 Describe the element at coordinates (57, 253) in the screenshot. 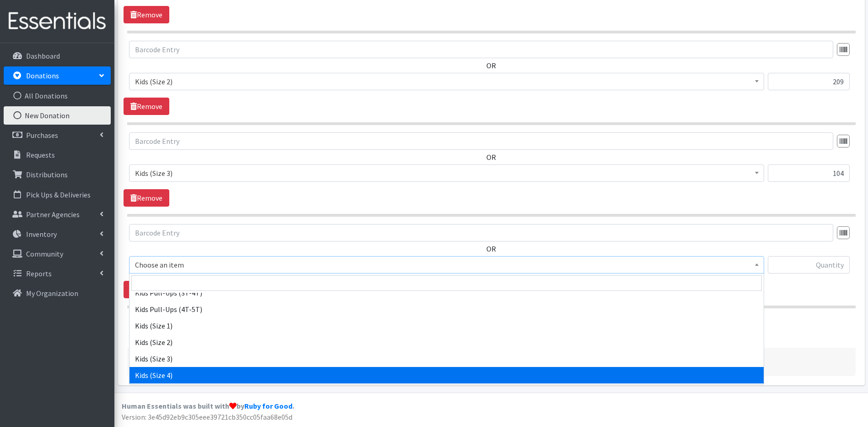

I see `a: Community` at that location.